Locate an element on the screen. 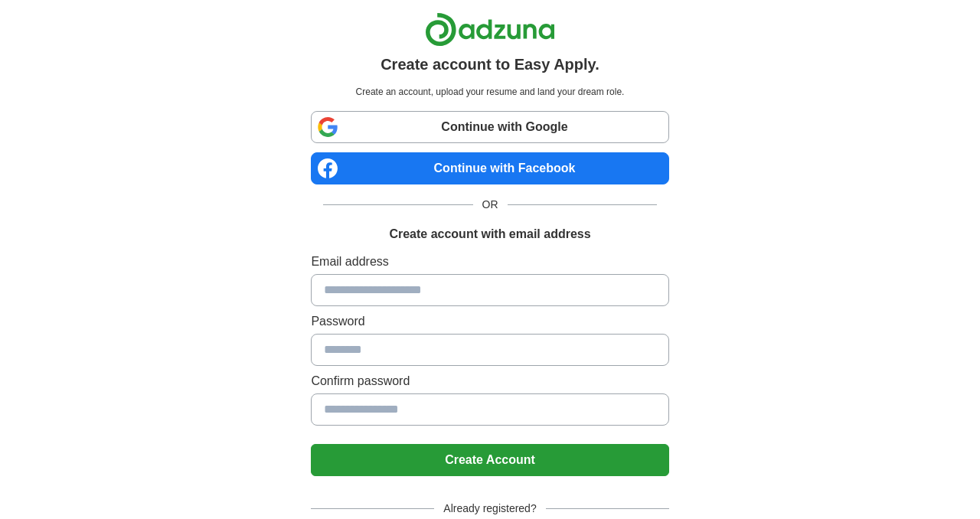 Image resolution: width=980 pixels, height=519 pixels. span: Already registered? is located at coordinates (489, 509).